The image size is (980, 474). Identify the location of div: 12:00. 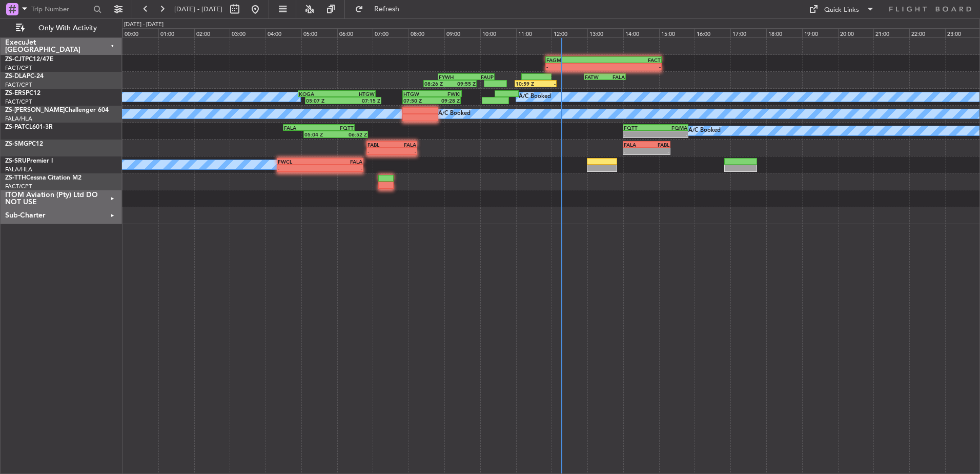
(569, 33).